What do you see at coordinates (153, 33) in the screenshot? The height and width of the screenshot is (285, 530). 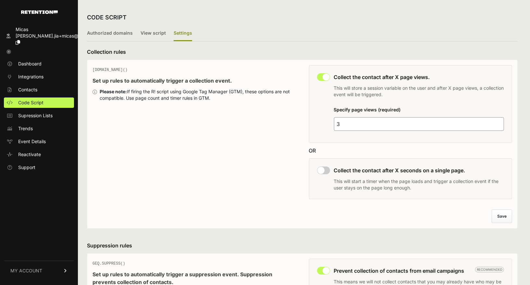 I see `label: View script` at bounding box center [153, 33].